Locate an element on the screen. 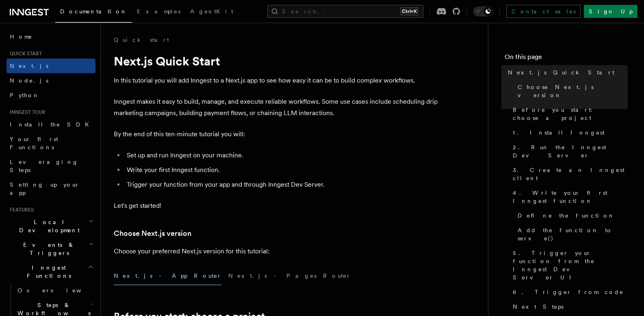 This screenshot has height=316, width=644. a: Next.js is located at coordinates (51, 66).